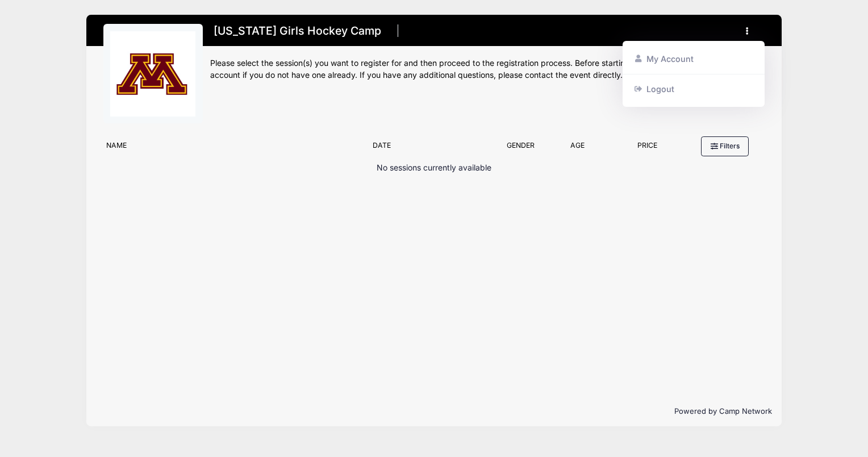 The image size is (868, 457). What do you see at coordinates (521, 148) in the screenshot?
I see `div: Gender` at bounding box center [521, 148].